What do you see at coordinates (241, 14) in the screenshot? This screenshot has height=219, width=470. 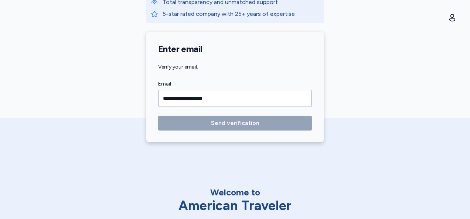 I see `p: 5-star rated company with 25+ years of expertise` at bounding box center [241, 14].